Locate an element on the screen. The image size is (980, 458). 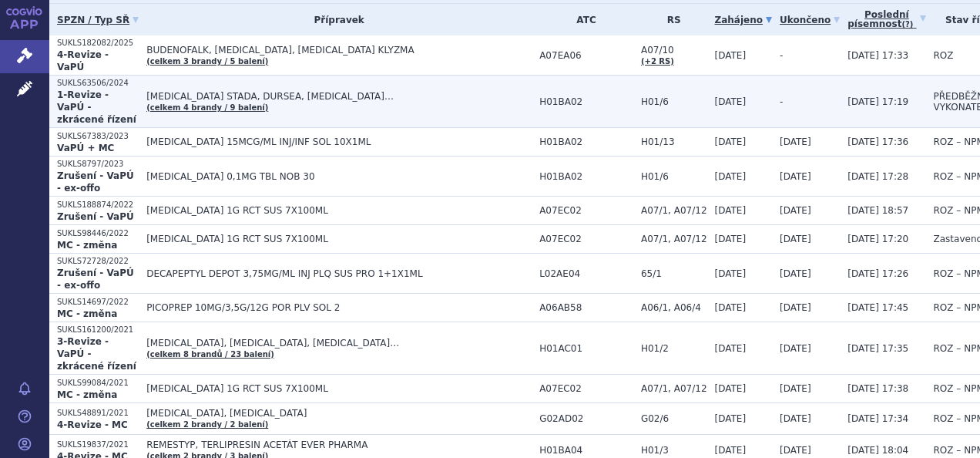
p: SUKLS48891/2021 is located at coordinates (98, 413).